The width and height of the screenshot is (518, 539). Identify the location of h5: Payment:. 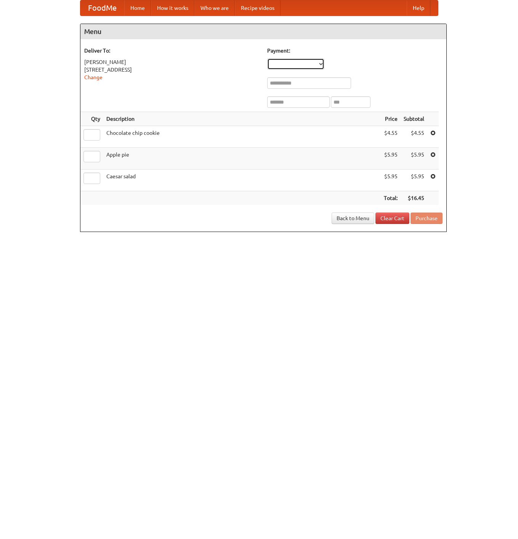
(355, 51).